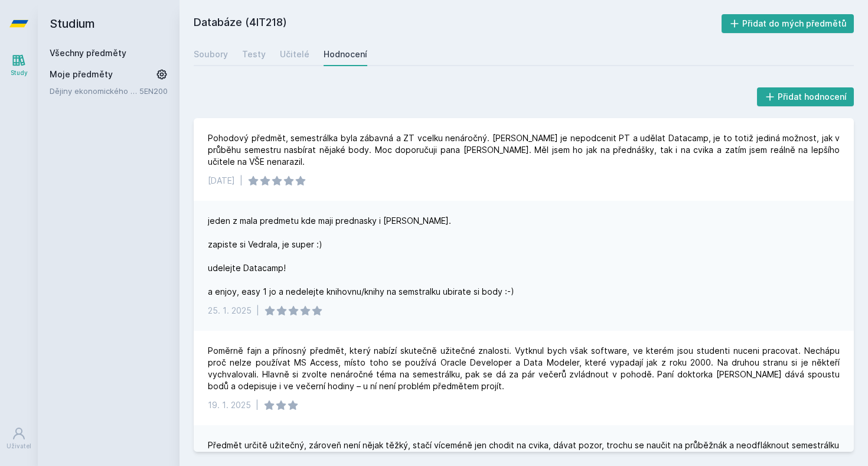 This screenshot has width=868, height=466. I want to click on button: Přidat hodnocení, so click(805, 97).